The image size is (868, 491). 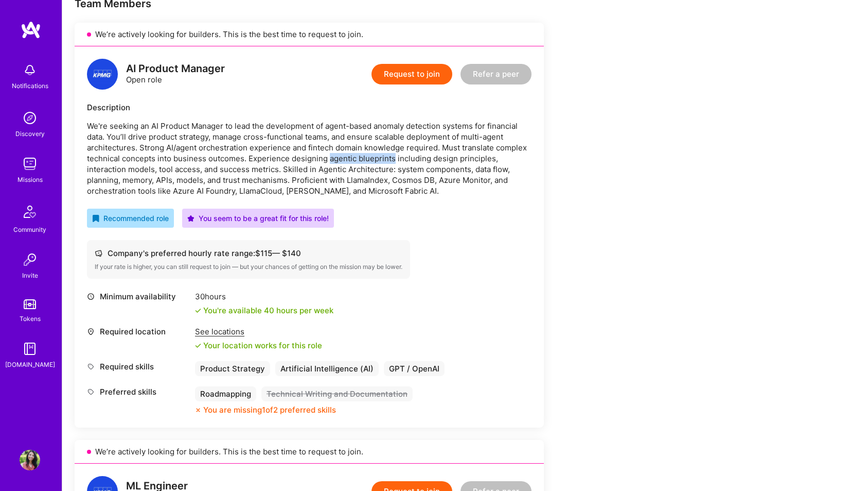 What do you see at coordinates (139, 331) in the screenshot?
I see `div: Required location` at bounding box center [139, 331].